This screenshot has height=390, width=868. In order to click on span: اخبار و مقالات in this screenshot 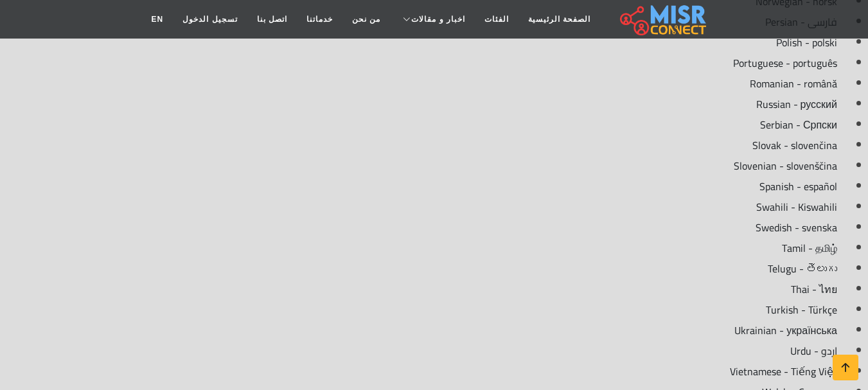, I will do `click(438, 19)`.